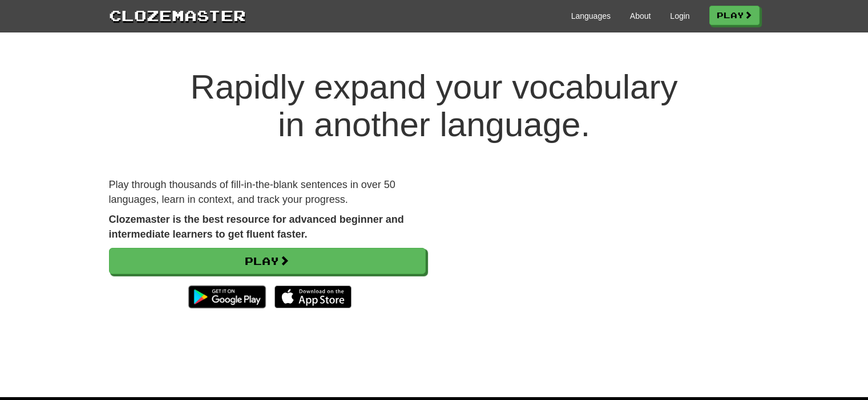 Image resolution: width=868 pixels, height=400 pixels. What do you see at coordinates (680, 16) in the screenshot?
I see `a: Login` at bounding box center [680, 16].